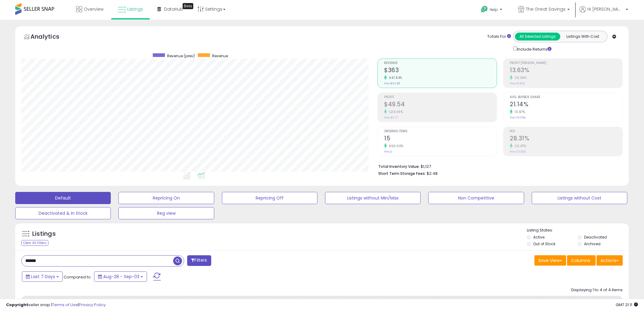 This screenshot has height=311, width=644. Describe the element at coordinates (51, 37) in the screenshot. I see `h5: Analytics` at that location.